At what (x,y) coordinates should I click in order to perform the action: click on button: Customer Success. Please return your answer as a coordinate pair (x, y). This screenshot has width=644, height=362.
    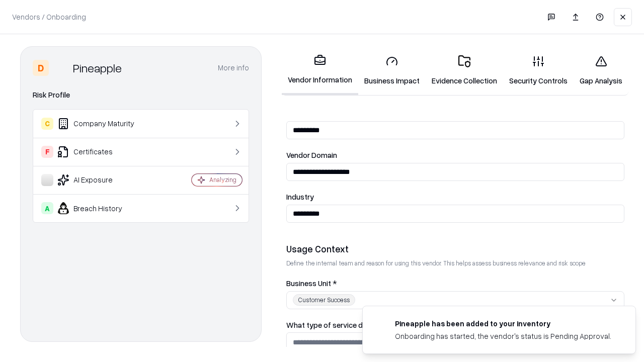
    Looking at the image, I should click on (456, 300).